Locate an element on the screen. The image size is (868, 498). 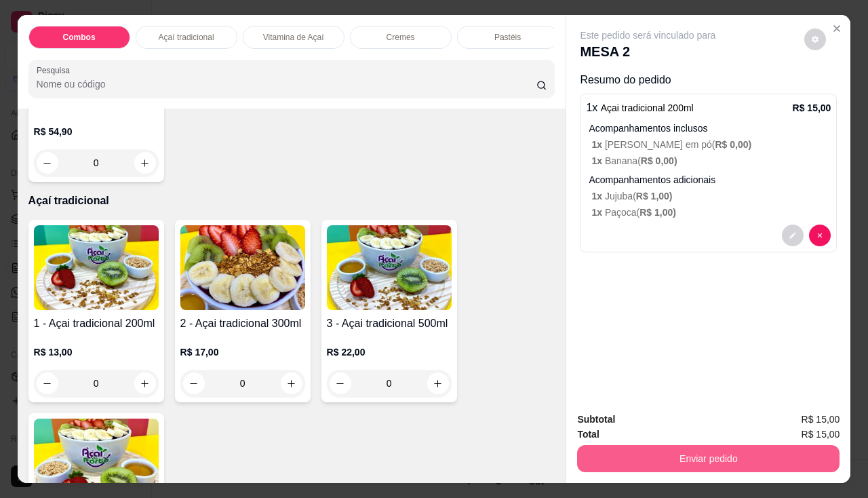
p: MESA 2 is located at coordinates (647, 52).